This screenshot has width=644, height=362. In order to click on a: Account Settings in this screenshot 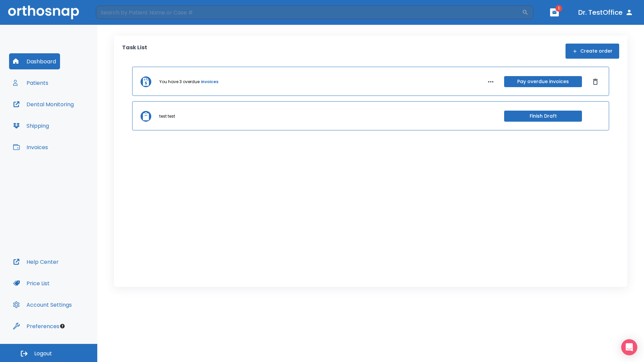, I will do `click(42, 304)`.